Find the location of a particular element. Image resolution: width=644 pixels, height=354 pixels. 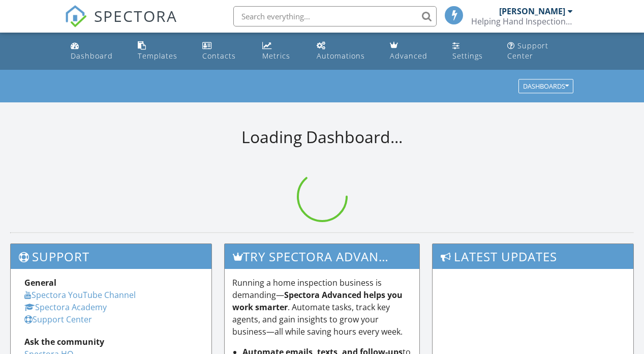

button: Dashboards is located at coordinates (546, 87).